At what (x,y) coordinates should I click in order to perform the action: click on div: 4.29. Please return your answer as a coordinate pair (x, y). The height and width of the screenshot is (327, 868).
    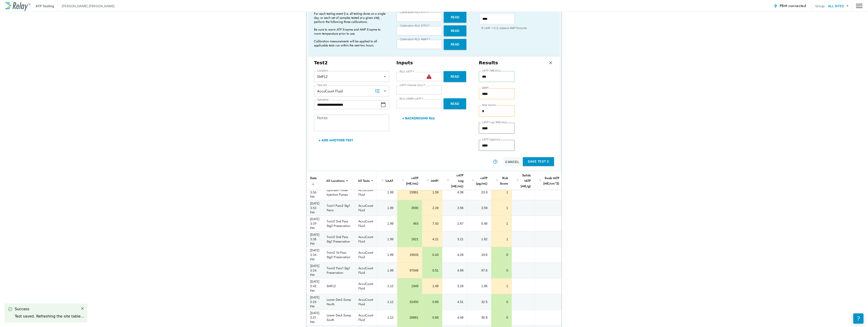
    Looking at the image, I should click on (455, 255).